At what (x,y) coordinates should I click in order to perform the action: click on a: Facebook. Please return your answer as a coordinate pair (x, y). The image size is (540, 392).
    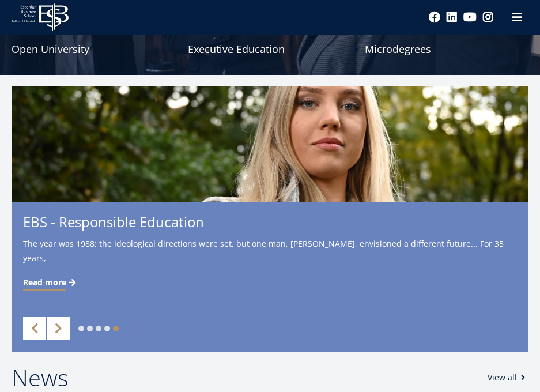
    Looking at the image, I should click on (434, 17).